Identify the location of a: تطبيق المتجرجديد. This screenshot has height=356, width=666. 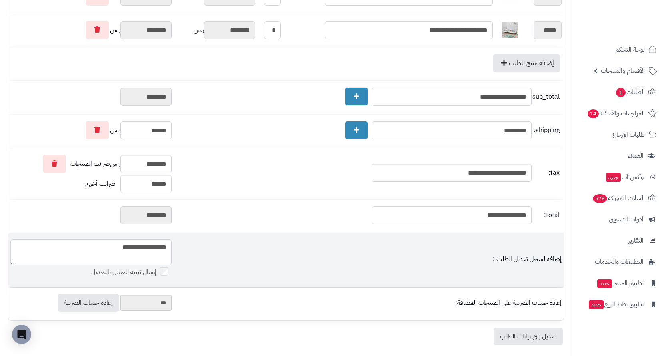
(619, 283).